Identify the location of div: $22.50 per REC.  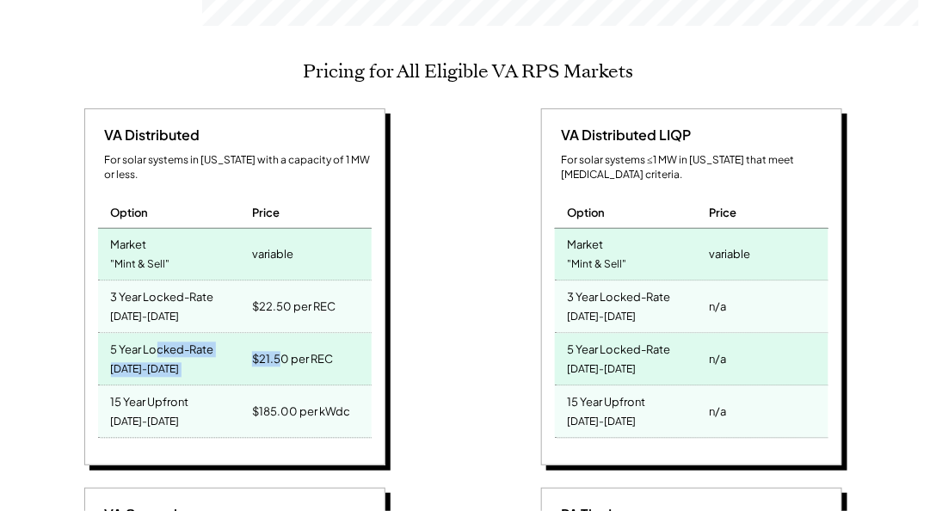
(293, 307).